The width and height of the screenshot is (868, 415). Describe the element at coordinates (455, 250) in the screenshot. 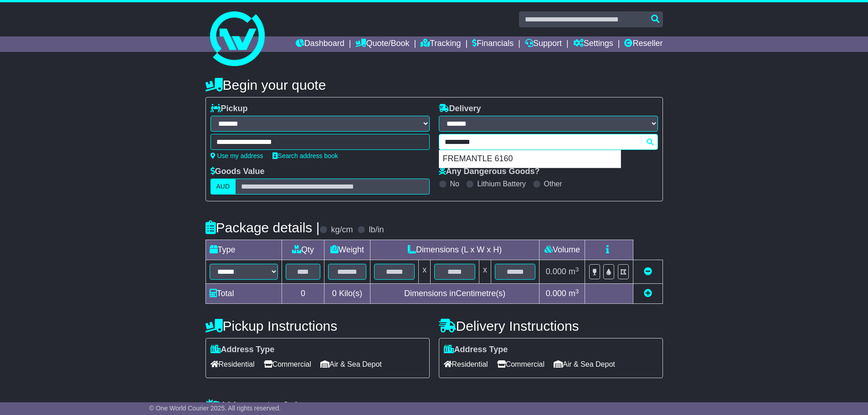

I see `td: Dimensions (L x W x H)` at that location.